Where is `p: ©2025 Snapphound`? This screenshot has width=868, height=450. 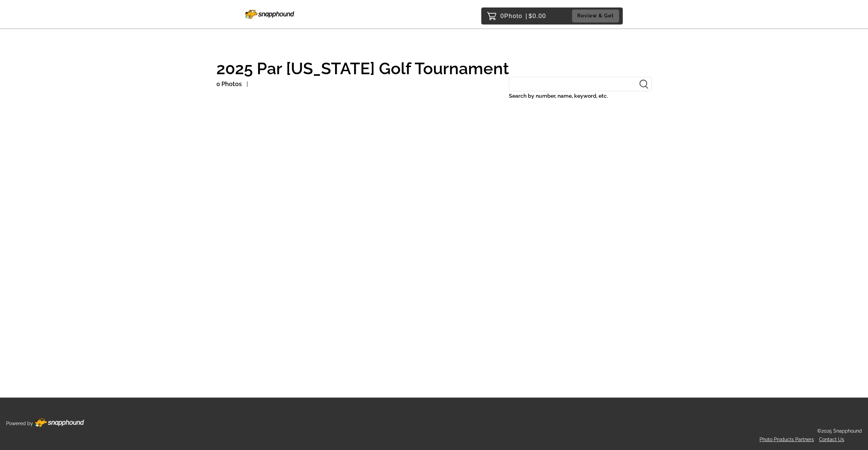
p: ©2025 Snapphound is located at coordinates (840, 431).